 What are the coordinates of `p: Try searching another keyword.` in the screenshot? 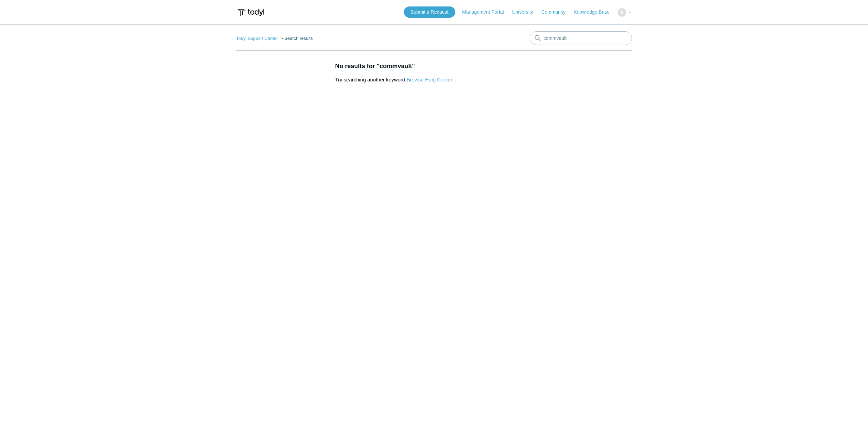 It's located at (483, 80).